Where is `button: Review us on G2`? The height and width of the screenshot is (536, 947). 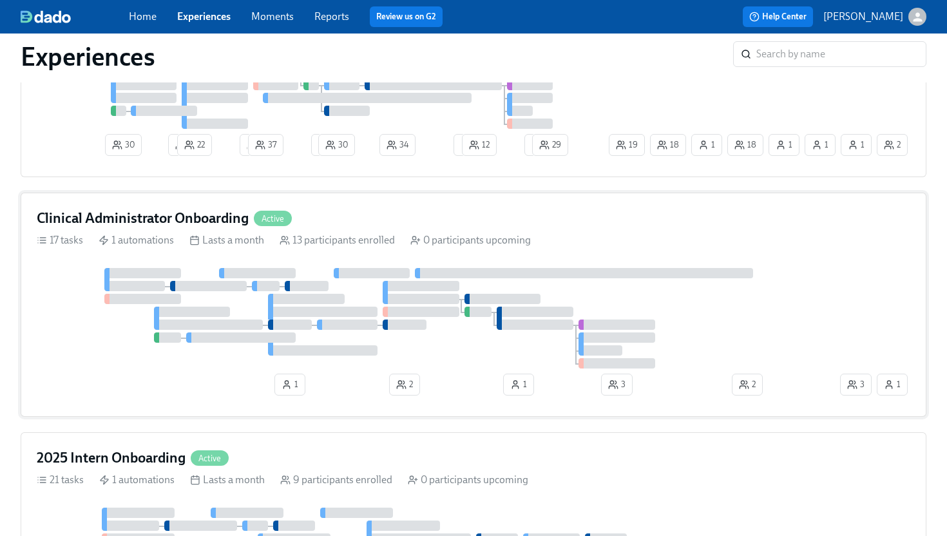
button: Review us on G2 is located at coordinates (406, 17).